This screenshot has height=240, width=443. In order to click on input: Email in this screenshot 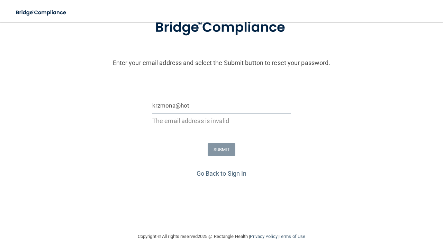, I will do `click(221, 105)`.